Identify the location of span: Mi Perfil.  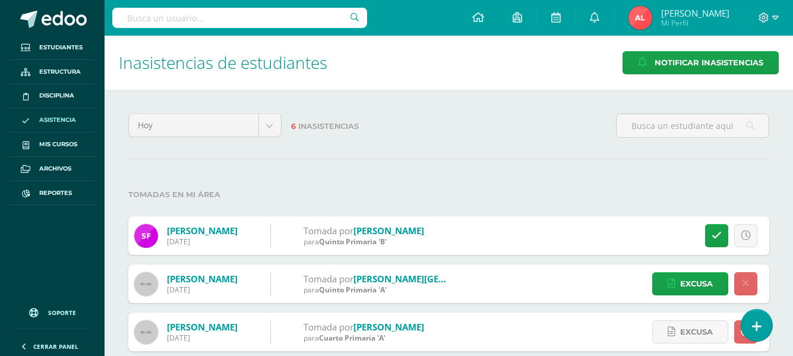
(695, 23).